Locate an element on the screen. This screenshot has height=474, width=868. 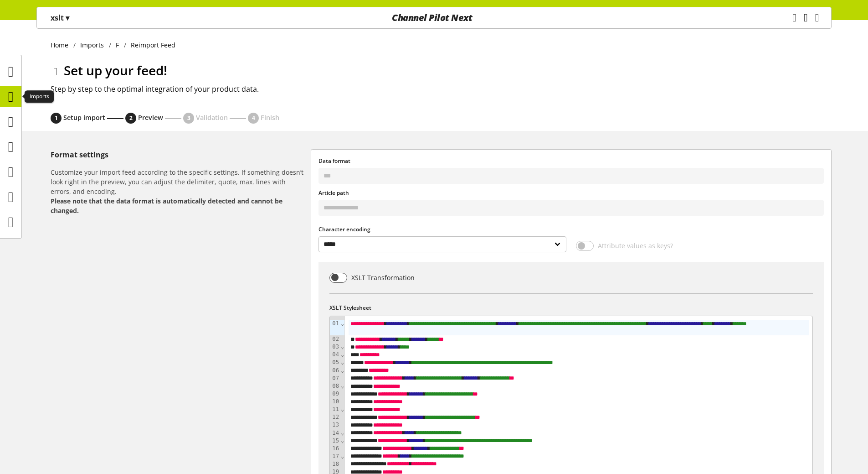
span: 1 is located at coordinates (56, 118).